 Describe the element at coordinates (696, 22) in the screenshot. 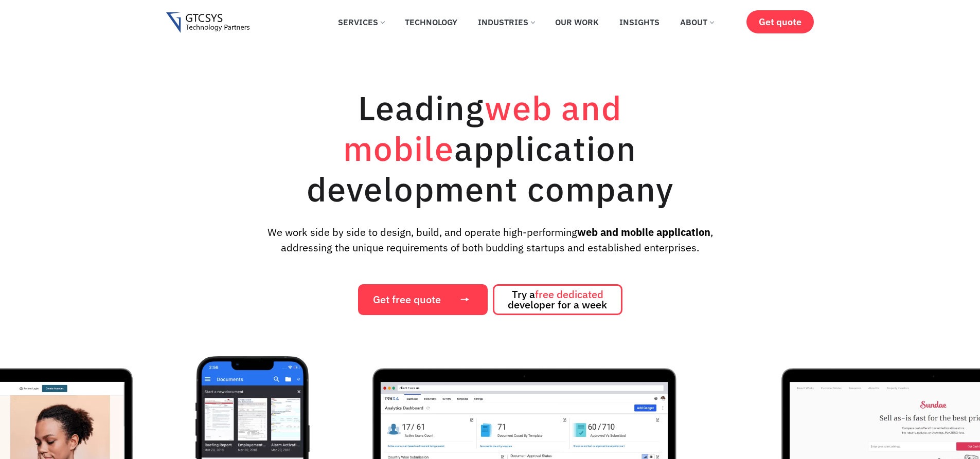

I see `a: About` at that location.